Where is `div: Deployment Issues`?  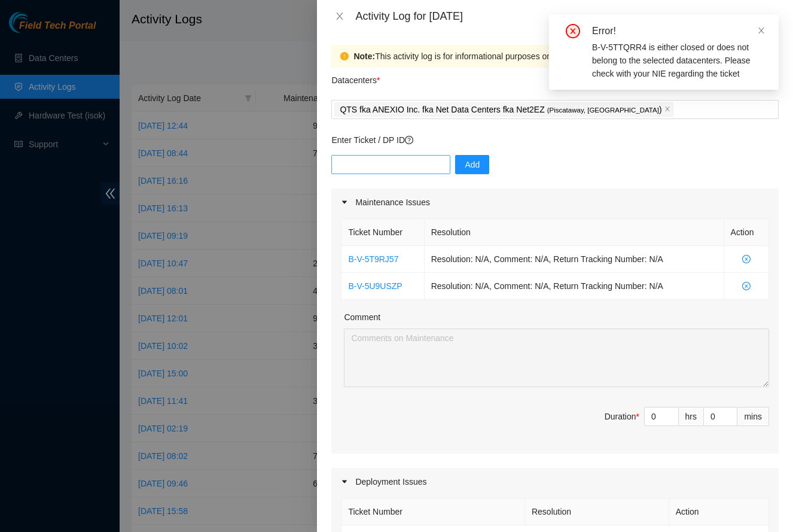
div: Deployment Issues is located at coordinates (555, 482).